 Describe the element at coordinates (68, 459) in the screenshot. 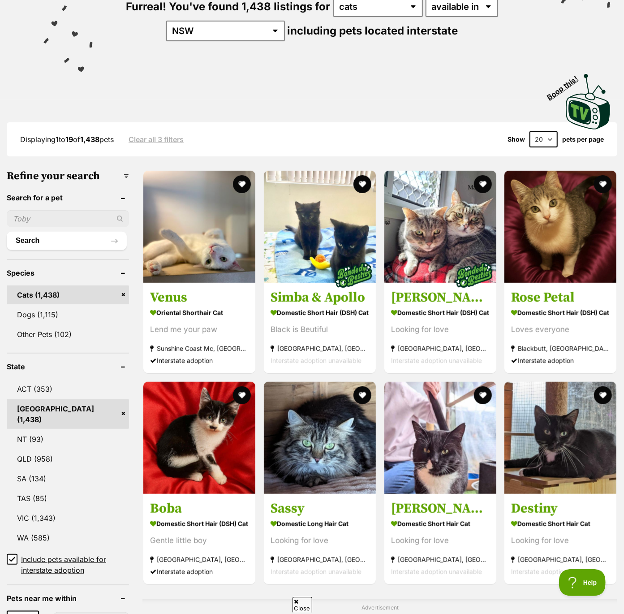

I see `a: QLD (958)` at that location.